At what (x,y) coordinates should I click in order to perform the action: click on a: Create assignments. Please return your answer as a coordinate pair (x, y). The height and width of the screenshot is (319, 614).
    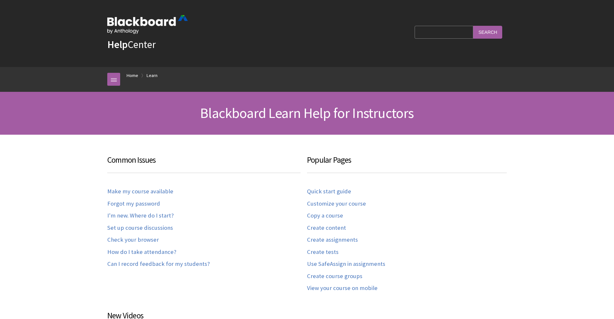
    Looking at the image, I should click on (333, 240).